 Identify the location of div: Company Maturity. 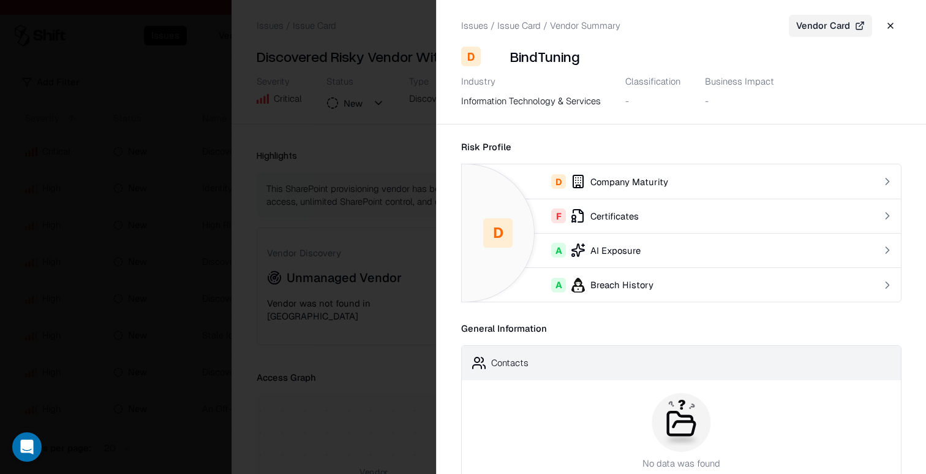
(657, 181).